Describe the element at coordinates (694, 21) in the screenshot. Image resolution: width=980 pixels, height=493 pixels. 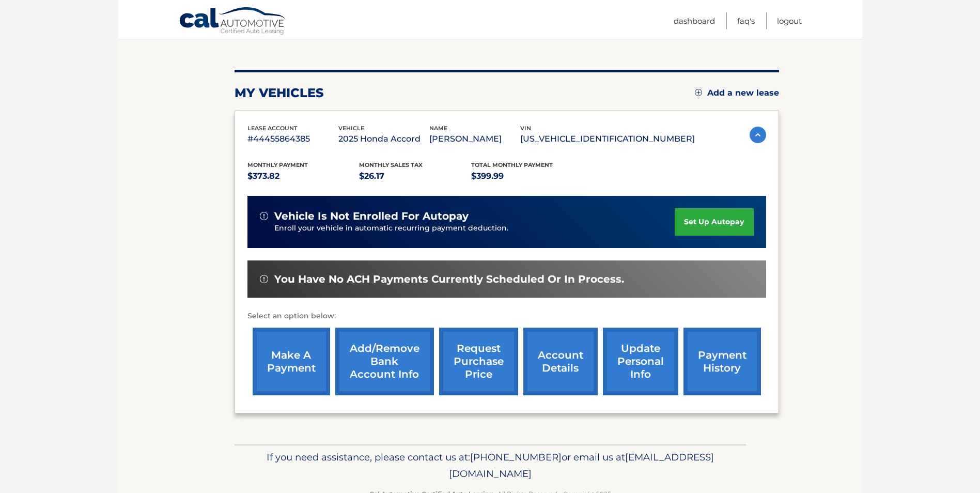
I see `a: Dashboard` at that location.